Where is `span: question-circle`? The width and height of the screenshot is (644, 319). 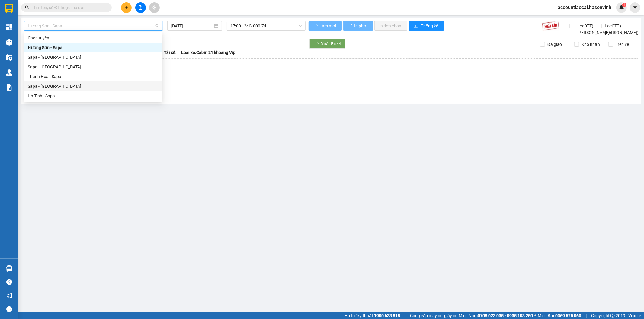
span: question-circle is located at coordinates (9, 282).